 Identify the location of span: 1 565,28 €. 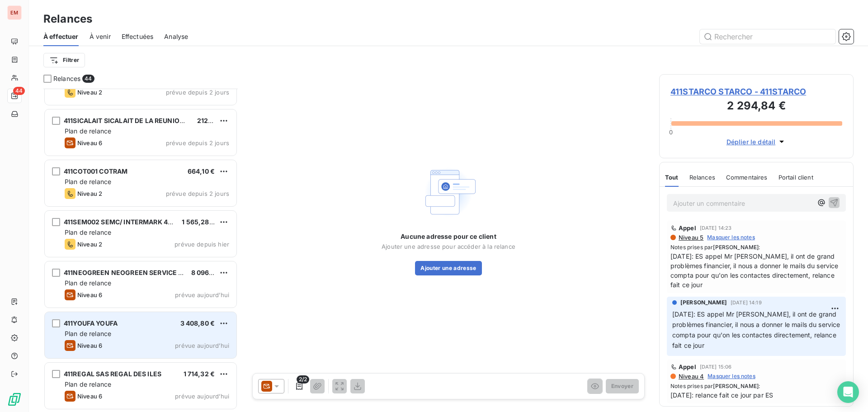
(198, 222).